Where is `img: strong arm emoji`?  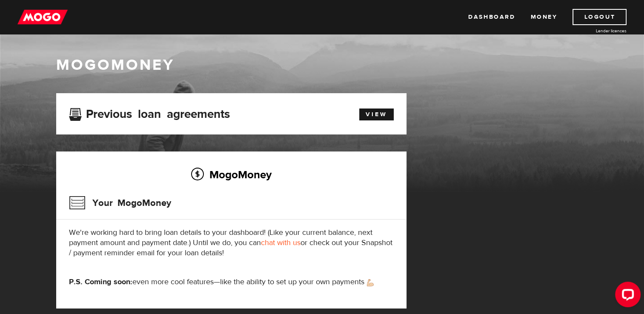
img: strong arm emoji is located at coordinates (370, 283).